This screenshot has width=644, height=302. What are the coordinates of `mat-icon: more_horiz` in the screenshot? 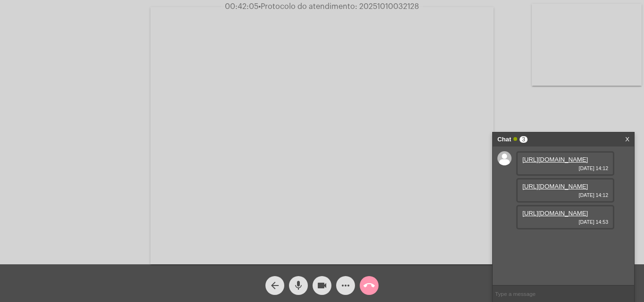 It's located at (346, 285).